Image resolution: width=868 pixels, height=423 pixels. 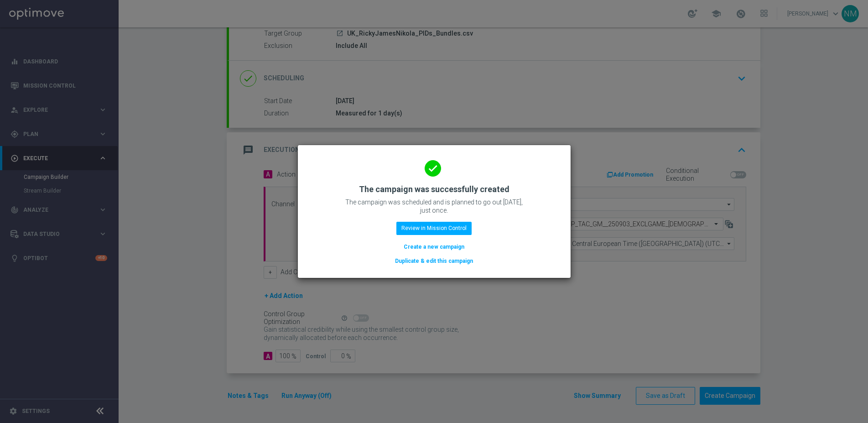 I want to click on h2: The campaign was successfully created, so click(x=434, y=189).